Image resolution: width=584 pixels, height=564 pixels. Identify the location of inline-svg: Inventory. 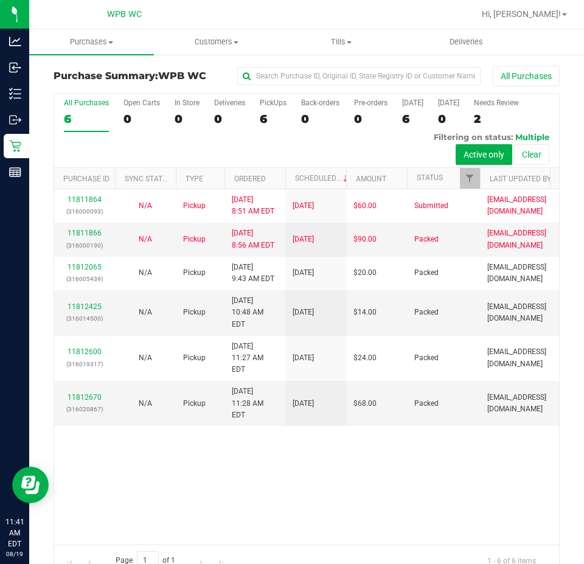
(15, 94).